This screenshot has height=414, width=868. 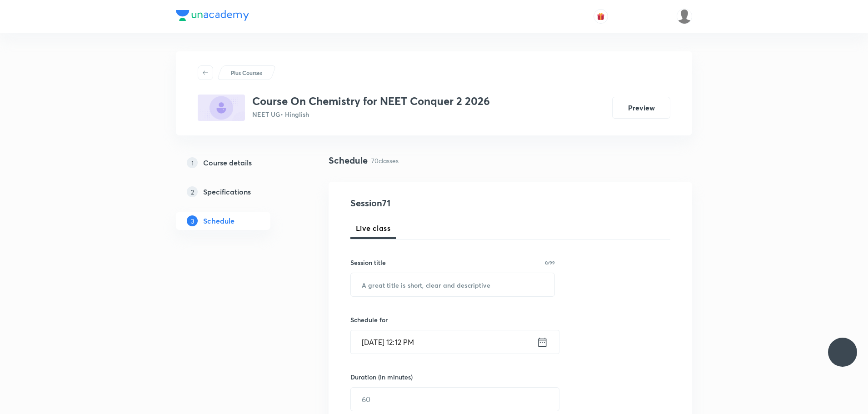 What do you see at coordinates (371, 101) in the screenshot?
I see `h3: Course On Chemistry for NEET Conquer 2 2026` at bounding box center [371, 101].